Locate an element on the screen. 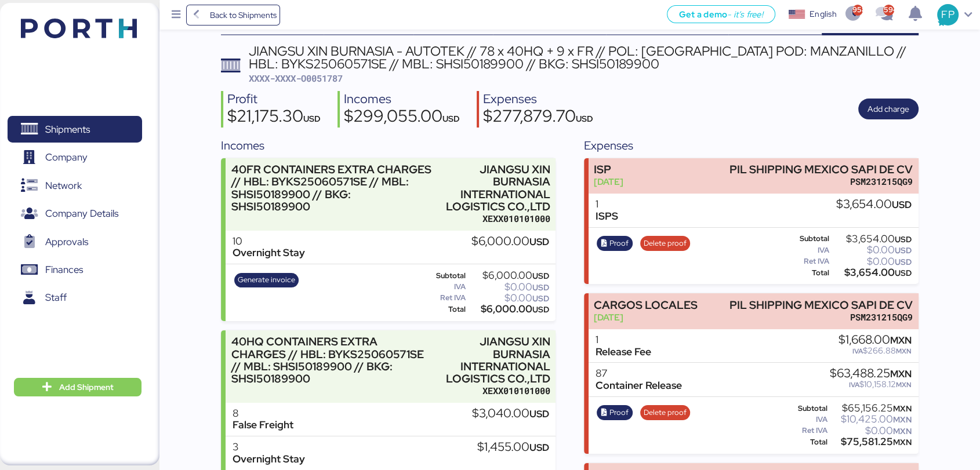  div: $1,668.00 is located at coordinates (875, 340).